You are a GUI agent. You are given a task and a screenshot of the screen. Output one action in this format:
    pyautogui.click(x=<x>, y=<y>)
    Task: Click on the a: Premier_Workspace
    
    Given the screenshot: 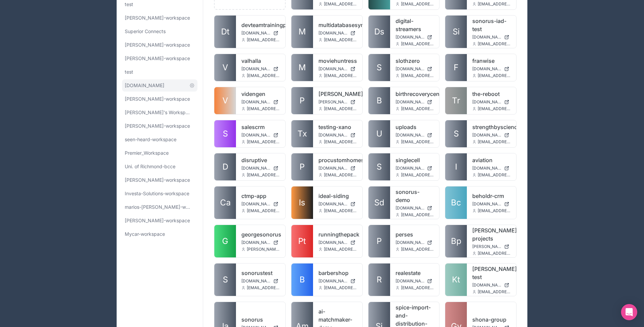 What is the action you would take?
    pyautogui.click(x=159, y=153)
    